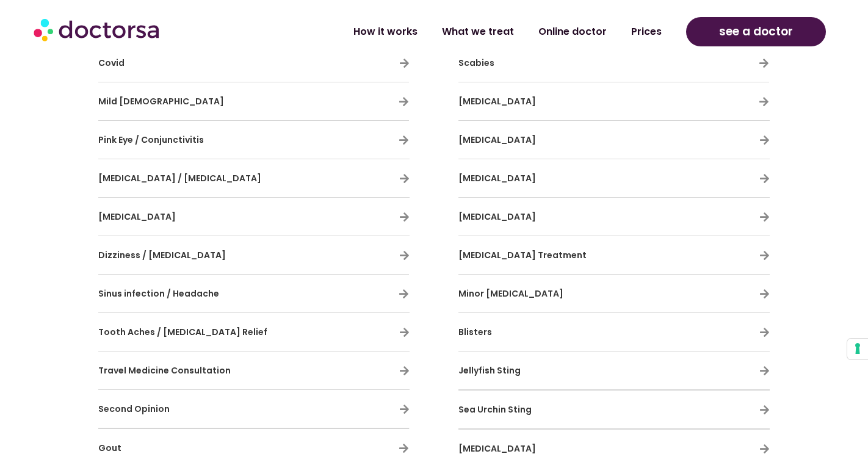 The image size is (868, 465). What do you see at coordinates (164, 370) in the screenshot?
I see `span: Travel Medicine Consultation` at bounding box center [164, 370].